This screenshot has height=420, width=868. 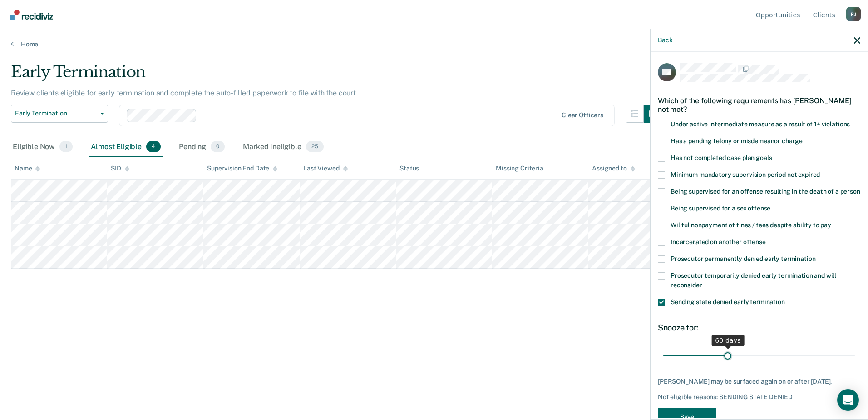 I want to click on a: Home, so click(x=434, y=44).